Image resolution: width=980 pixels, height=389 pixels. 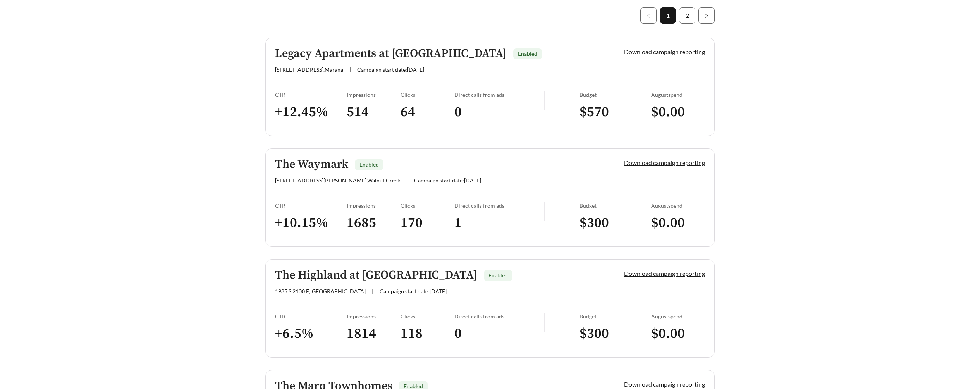 What do you see at coordinates (428, 112) in the screenshot?
I see `h3: 64` at bounding box center [428, 112].